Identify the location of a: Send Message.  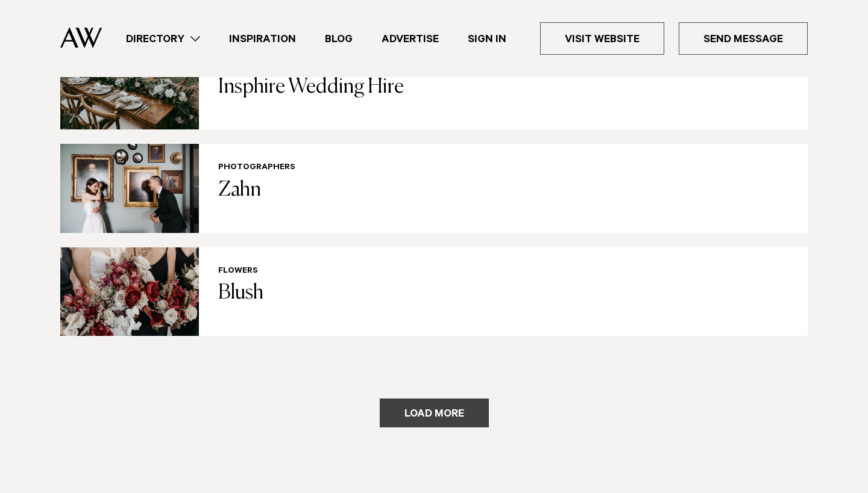
(743, 39).